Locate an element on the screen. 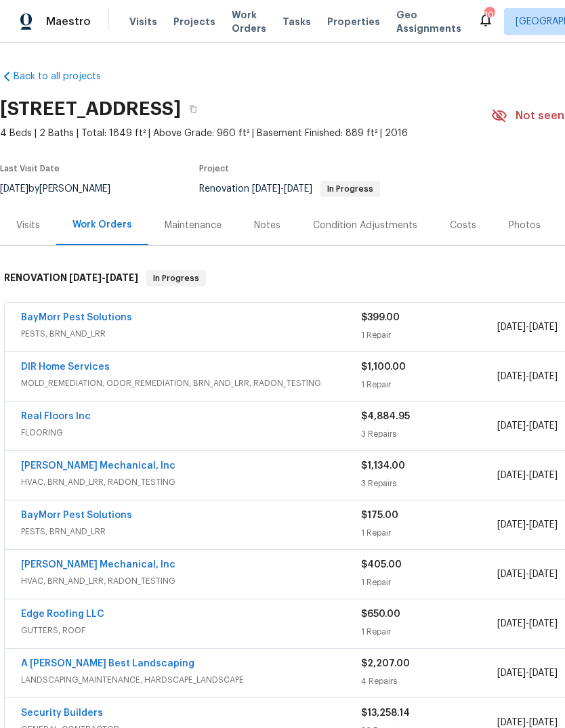 This screenshot has width=565, height=728. span: $175.00 is located at coordinates (379, 516).